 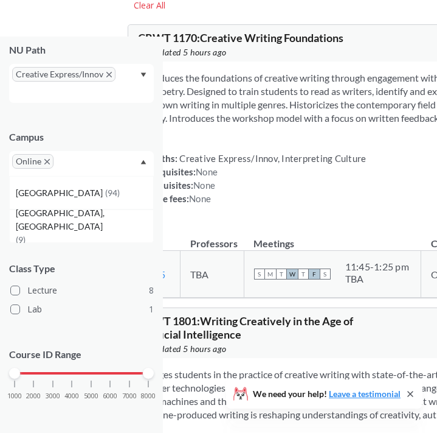 What do you see at coordinates (33, 161) in the screenshot?
I see `span: OnlineX to remove pill` at bounding box center [33, 161].